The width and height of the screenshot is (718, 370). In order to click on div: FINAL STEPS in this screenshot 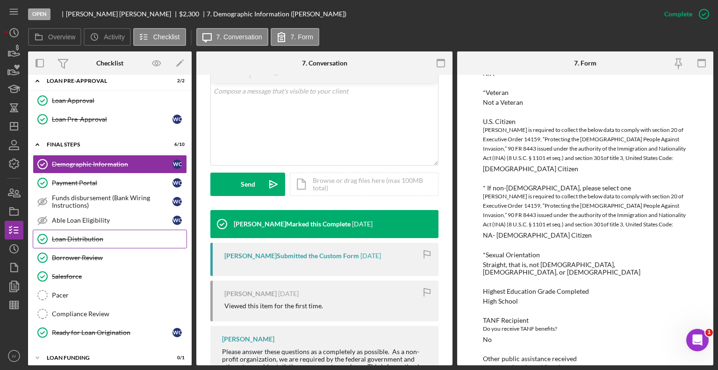, I will do `click(104, 144)`.